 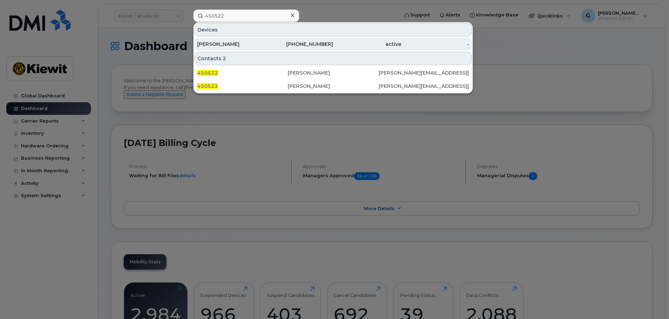 What do you see at coordinates (333, 30) in the screenshot?
I see `div: Devices` at bounding box center [333, 30].